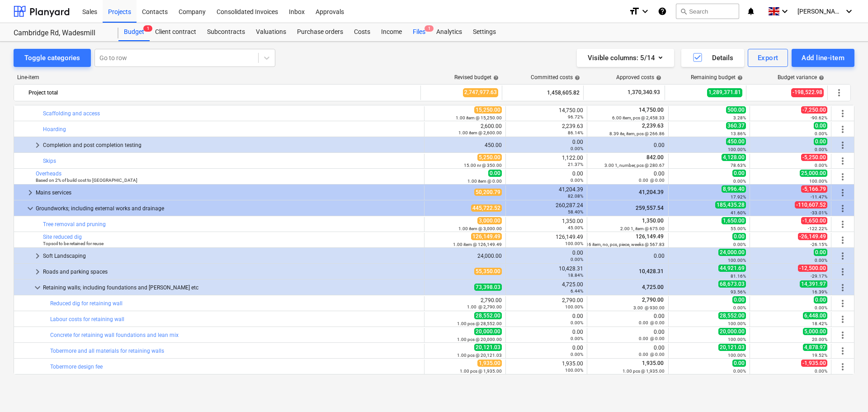  I want to click on small: 18.84%, so click(575, 275).